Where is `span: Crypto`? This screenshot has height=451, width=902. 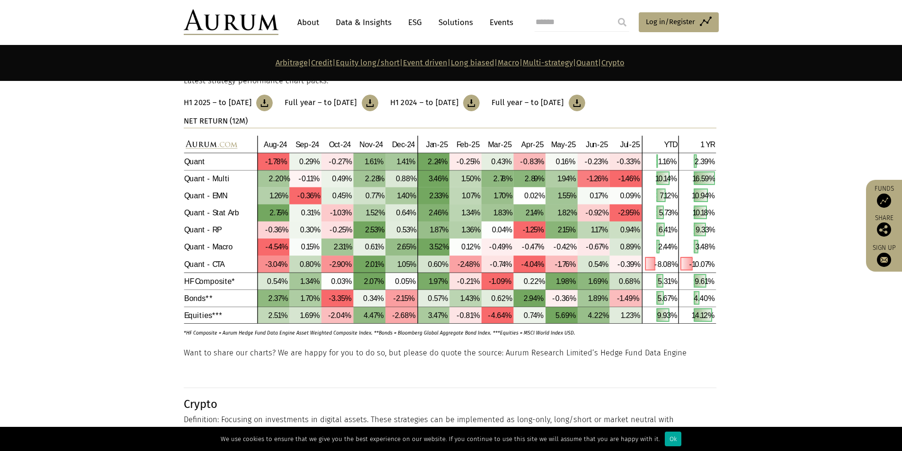
span: Crypto is located at coordinates (200, 404).